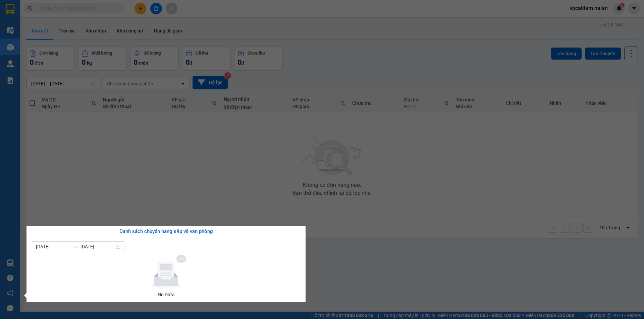 The width and height of the screenshot is (644, 319). Describe the element at coordinates (166, 294) in the screenshot. I see `div: No Data` at that location.